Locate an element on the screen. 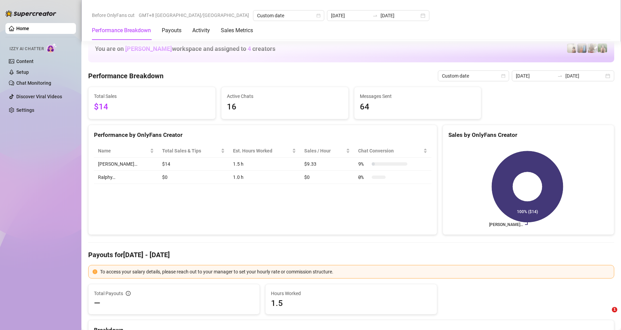  th: Name is located at coordinates (126, 151).